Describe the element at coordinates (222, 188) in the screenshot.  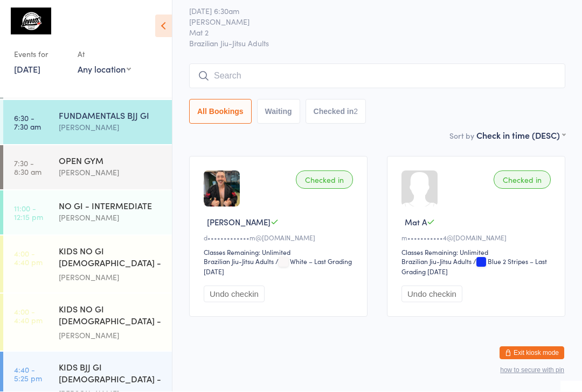
I see `img: image1712871952.png` at that location.